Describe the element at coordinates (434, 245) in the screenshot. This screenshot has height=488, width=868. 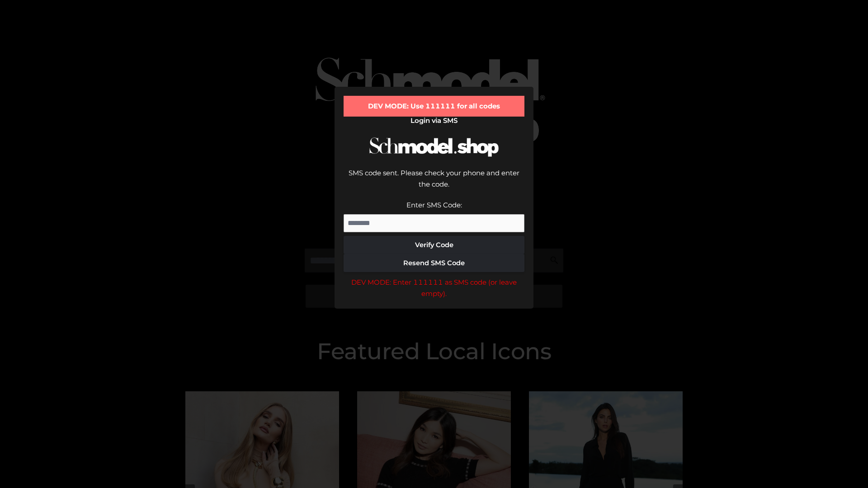
I see `button: Verify Code` at that location.